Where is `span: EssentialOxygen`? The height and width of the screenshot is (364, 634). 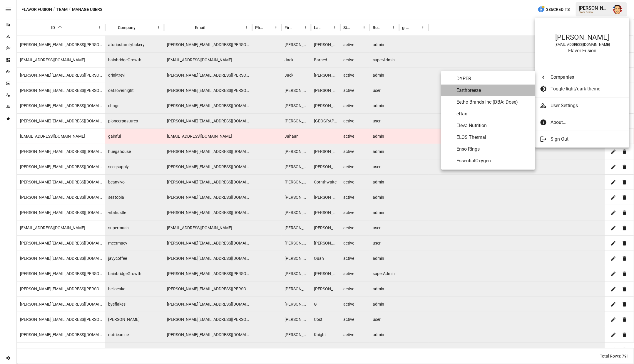
span: EssentialOxygen is located at coordinates (494, 161).